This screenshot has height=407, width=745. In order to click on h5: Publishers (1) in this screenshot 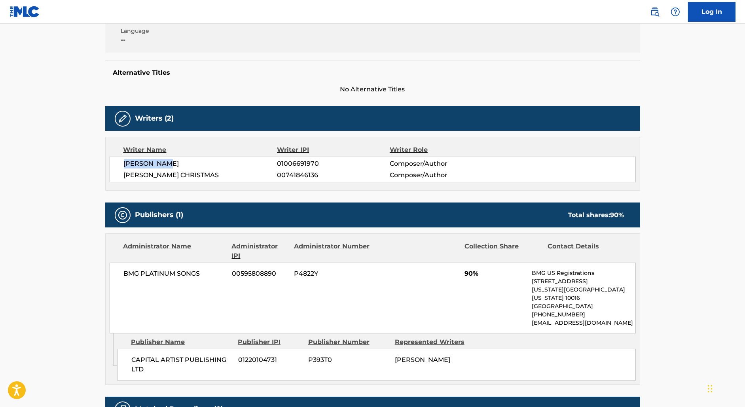, I will do `click(159, 215)`.